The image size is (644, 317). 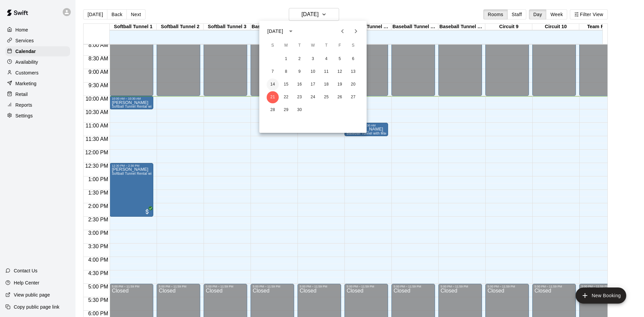 What do you see at coordinates (313, 85) in the screenshot?
I see `button: 17` at bounding box center [313, 85].